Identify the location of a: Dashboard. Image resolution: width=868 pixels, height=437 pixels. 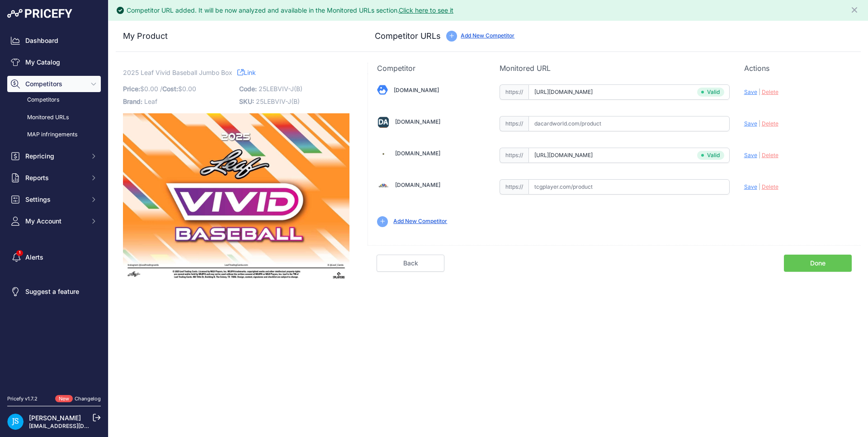
(54, 40).